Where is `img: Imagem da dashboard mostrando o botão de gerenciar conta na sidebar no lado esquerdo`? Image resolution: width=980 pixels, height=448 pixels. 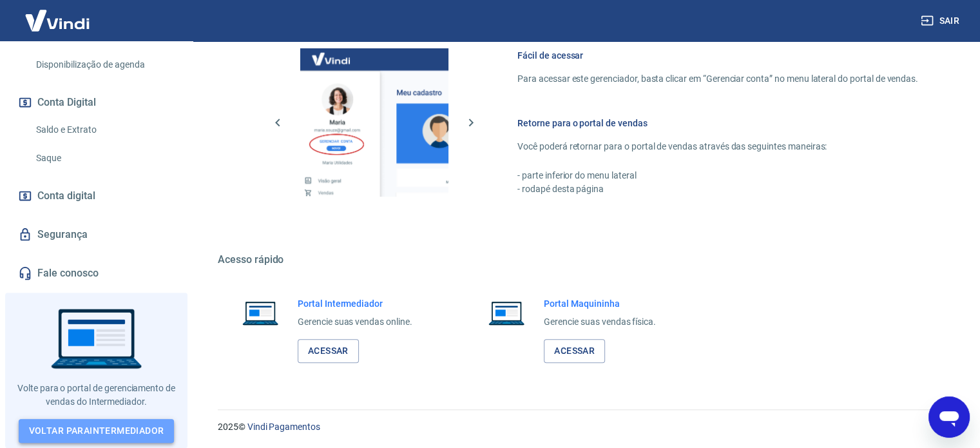 img: Imagem da dashboard mostrando o botão de gerenciar conta na sidebar no lado esquerdo is located at coordinates (374, 123).